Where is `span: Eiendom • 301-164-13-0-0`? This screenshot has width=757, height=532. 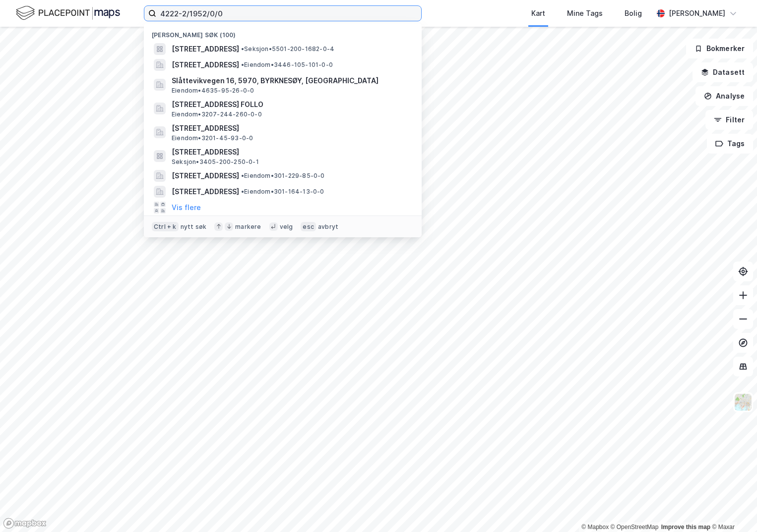
span: Eiendom • 301-164-13-0-0 is located at coordinates (283, 192).